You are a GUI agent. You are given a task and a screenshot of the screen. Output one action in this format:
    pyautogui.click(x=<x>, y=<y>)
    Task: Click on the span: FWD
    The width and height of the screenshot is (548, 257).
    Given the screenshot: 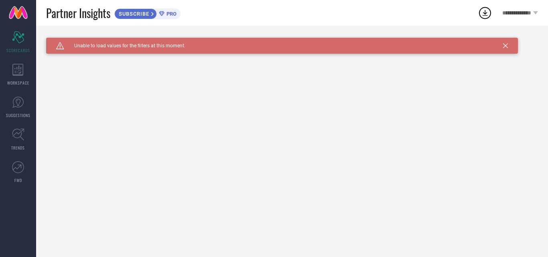 What is the action you would take?
    pyautogui.click(x=18, y=180)
    